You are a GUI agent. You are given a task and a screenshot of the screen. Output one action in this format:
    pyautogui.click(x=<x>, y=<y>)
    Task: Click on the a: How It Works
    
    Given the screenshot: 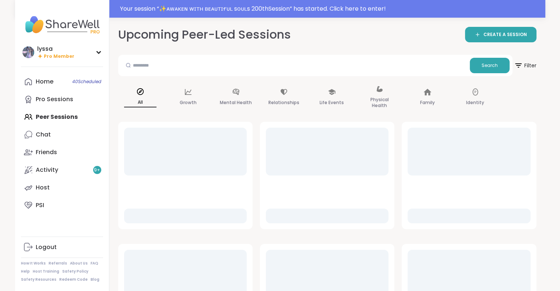 What is the action you would take?
    pyautogui.click(x=33, y=264)
    